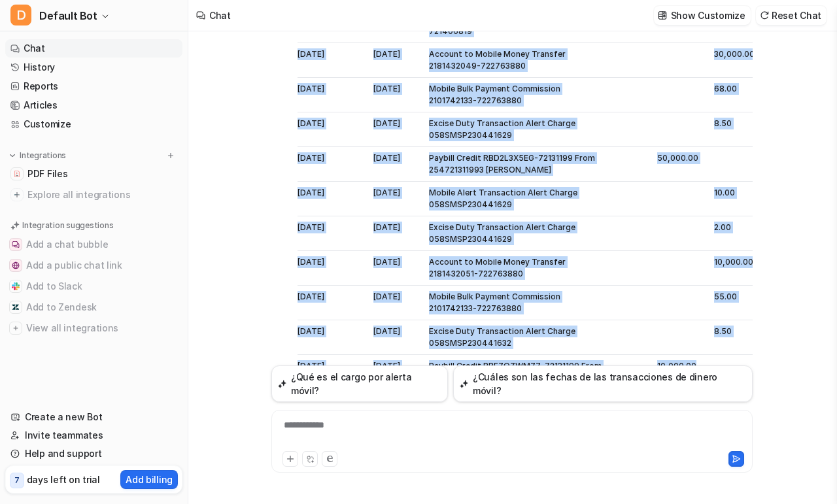 This screenshot has width=837, height=504. Describe the element at coordinates (43, 155) in the screenshot. I see `p: Integrations` at that location.